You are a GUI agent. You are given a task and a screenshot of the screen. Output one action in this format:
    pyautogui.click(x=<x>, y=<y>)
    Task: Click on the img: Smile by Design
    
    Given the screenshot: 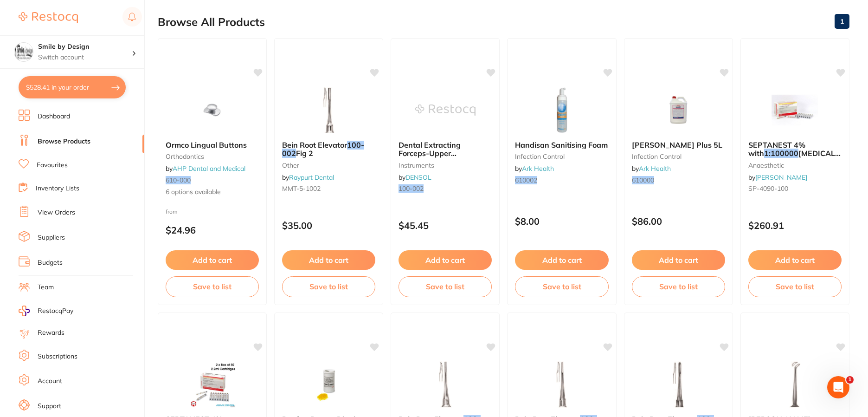 What is the action you would take?
    pyautogui.click(x=24, y=52)
    